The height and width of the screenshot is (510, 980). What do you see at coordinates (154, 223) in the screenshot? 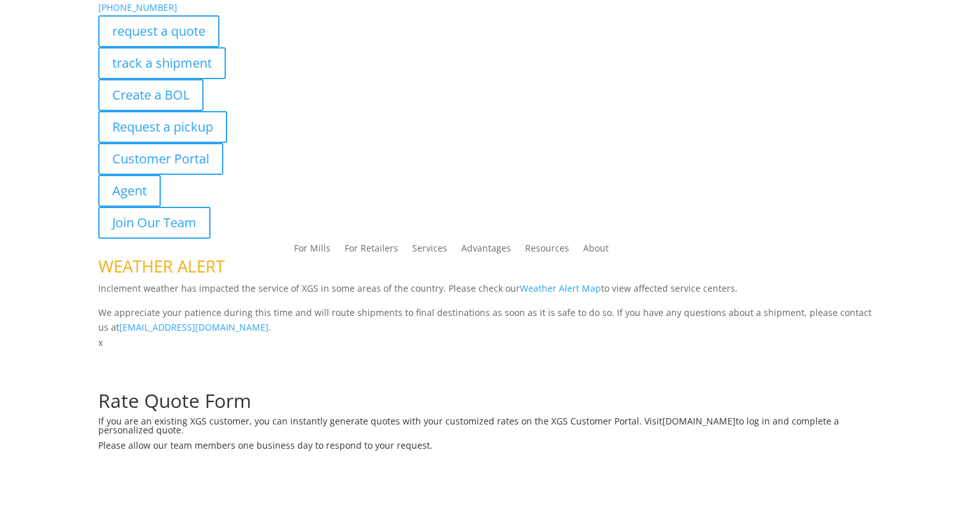
I see `a: Join Our Team` at bounding box center [154, 223].